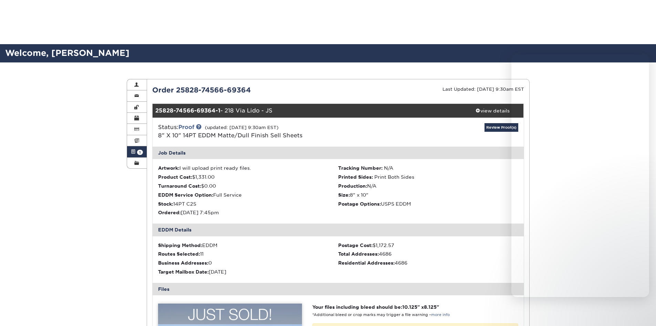 The height and width of the screenshot is (326, 656). Describe the element at coordinates (389, 168) in the screenshot. I see `span: N/A` at that location.